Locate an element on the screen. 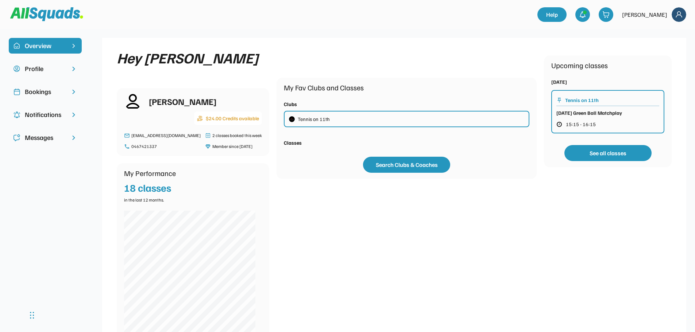 This screenshot has width=695, height=332. div: My Performance is located at coordinates (150, 173).